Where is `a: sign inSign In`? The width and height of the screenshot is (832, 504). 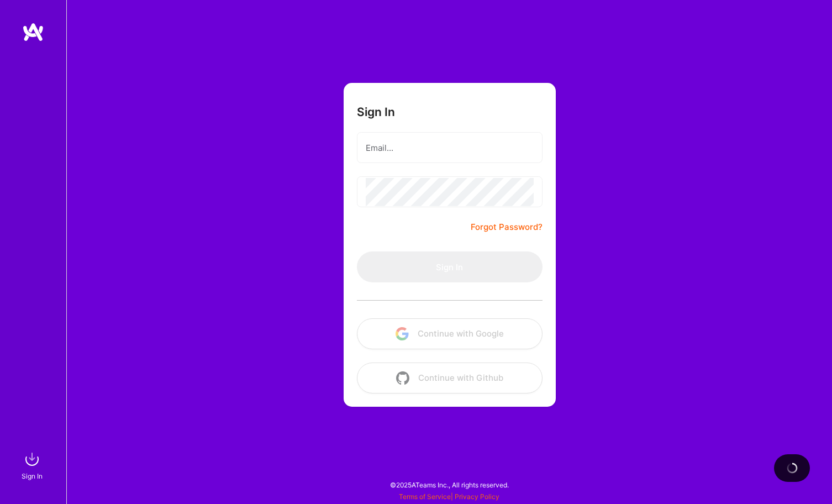
a: sign inSign In is located at coordinates (33, 464).